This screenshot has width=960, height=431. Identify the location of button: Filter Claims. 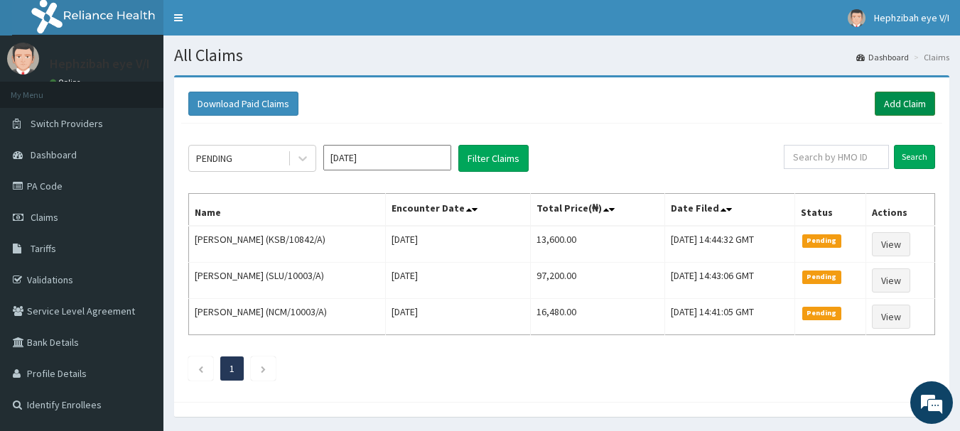
(493, 158).